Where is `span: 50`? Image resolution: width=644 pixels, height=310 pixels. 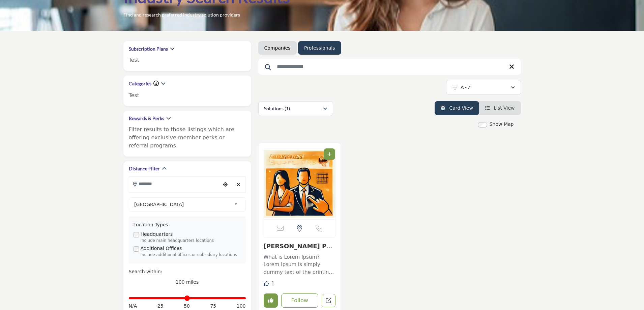
span: 50 is located at coordinates (187, 306).